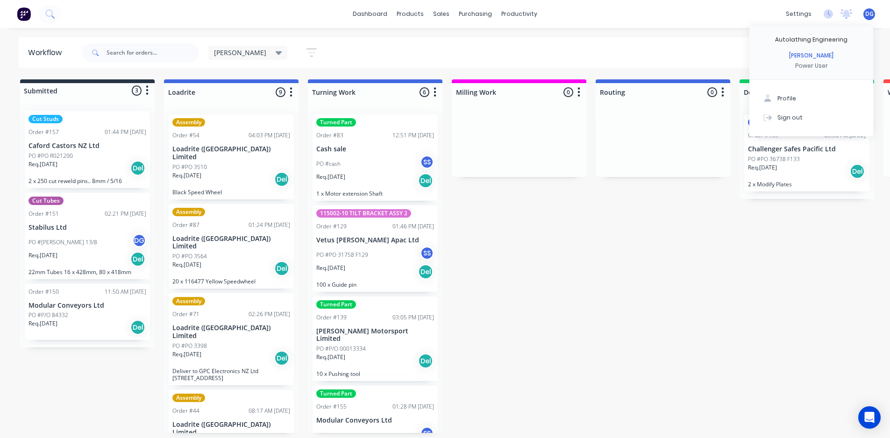 This screenshot has height=438, width=890. Describe the element at coordinates (774, 159) in the screenshot. I see `p: PO #PO 36738 F133` at that location.